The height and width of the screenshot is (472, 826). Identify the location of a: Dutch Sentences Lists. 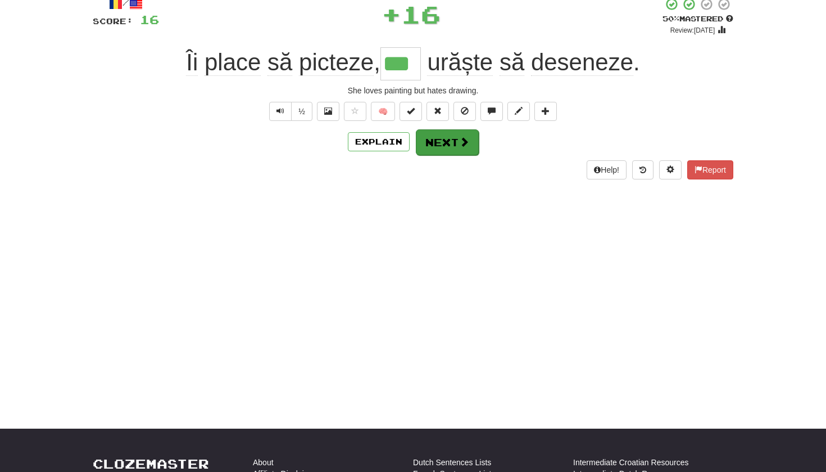
(452, 462).